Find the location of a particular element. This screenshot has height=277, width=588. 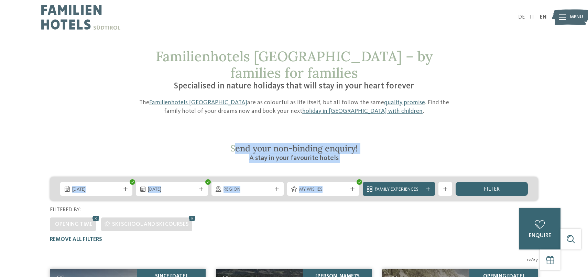

span: Filtered by: is located at coordinates (65, 210).